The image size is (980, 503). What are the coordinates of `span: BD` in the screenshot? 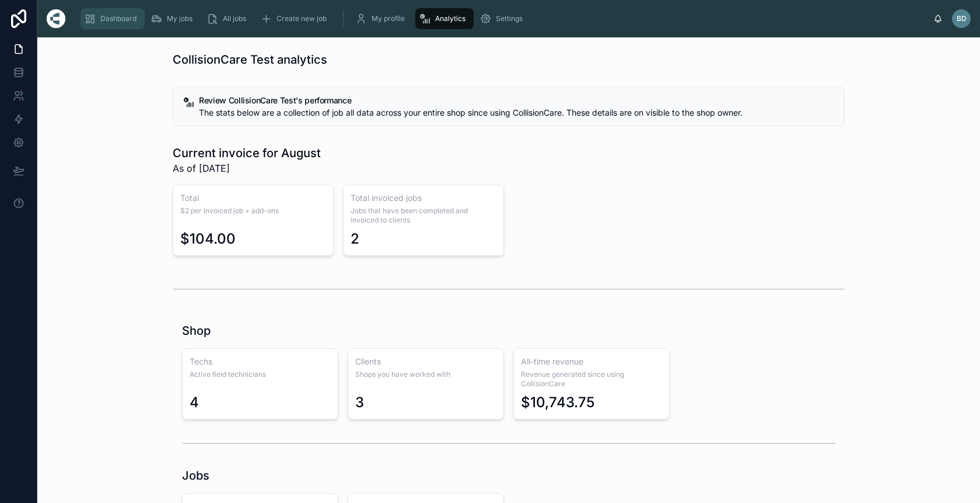 It's located at (961, 19).